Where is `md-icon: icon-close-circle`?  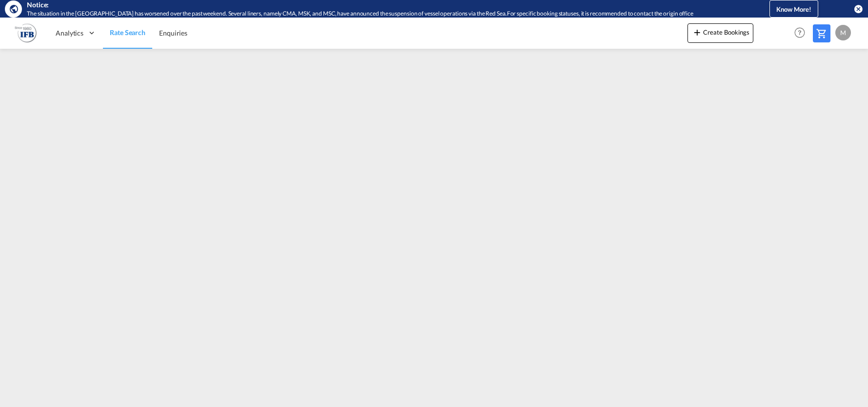 md-icon: icon-close-circle is located at coordinates (858, 9).